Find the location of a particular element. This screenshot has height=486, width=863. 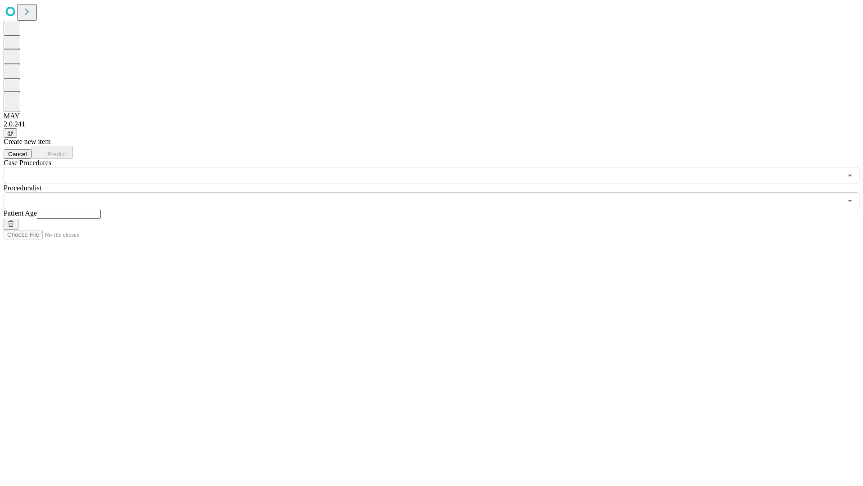

span: Proceduralist is located at coordinates (22, 187).